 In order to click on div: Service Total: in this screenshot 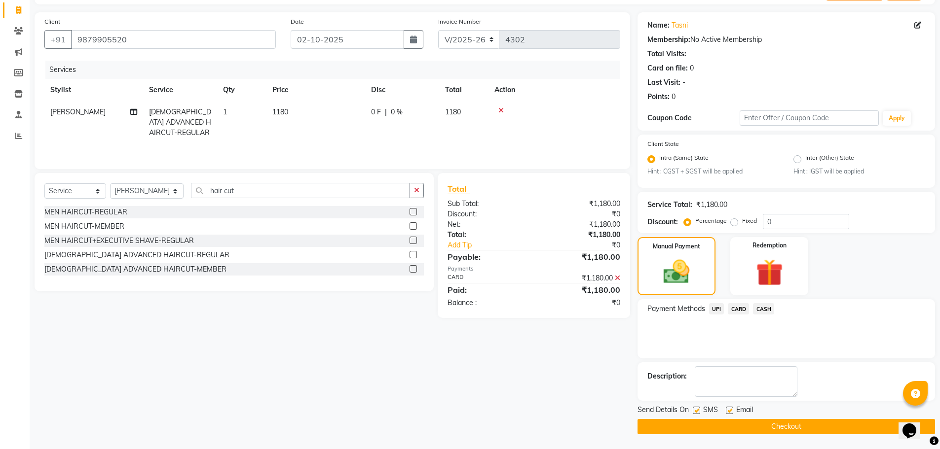, I will do `click(669, 205)`.